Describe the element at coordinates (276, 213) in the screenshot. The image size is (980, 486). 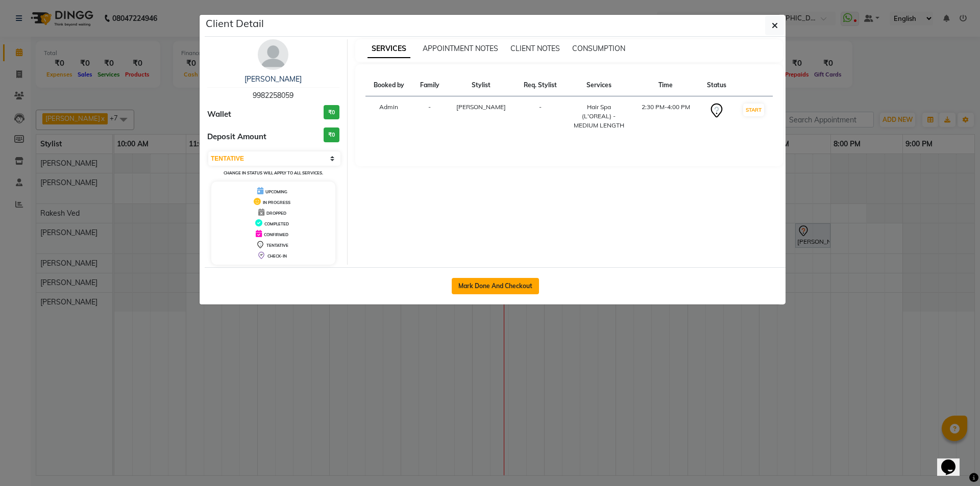
I see `span: DROPPED` at that location.